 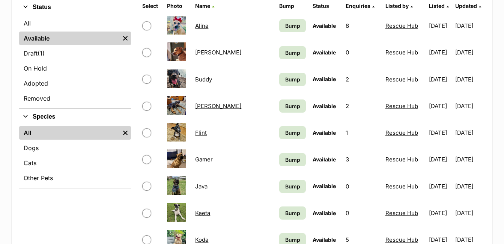 I want to click on a: Adopted, so click(x=75, y=83).